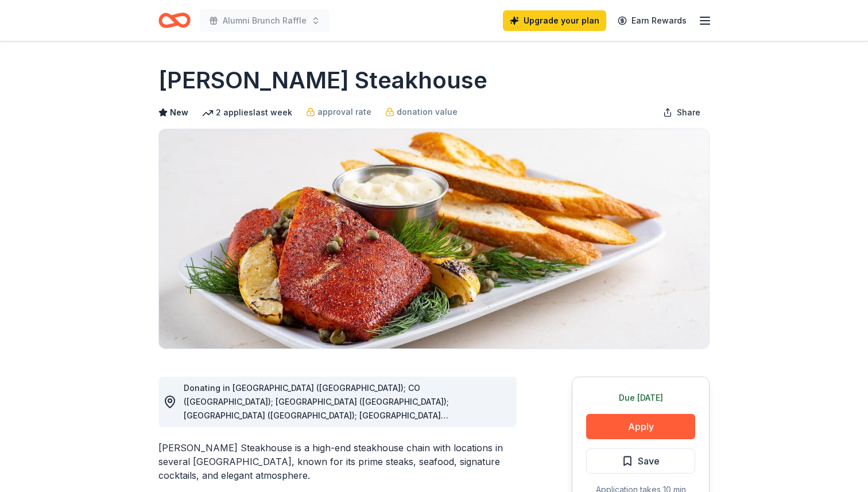  I want to click on span: New, so click(179, 112).